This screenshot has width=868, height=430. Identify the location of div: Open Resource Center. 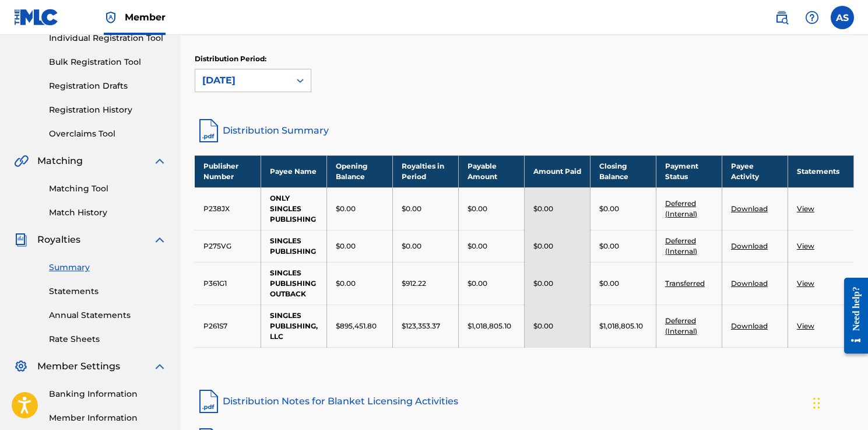
(20, 47).